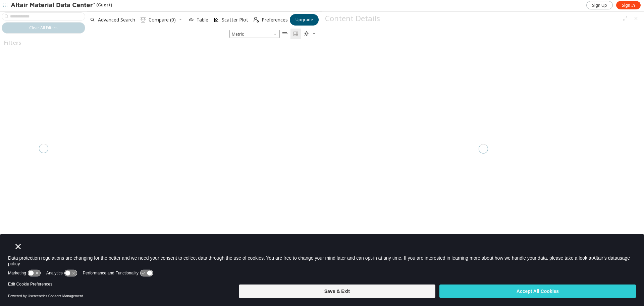 This screenshot has width=644, height=306. What do you see at coordinates (61, 5) in the screenshot?
I see `div: (Guest)` at bounding box center [61, 5].